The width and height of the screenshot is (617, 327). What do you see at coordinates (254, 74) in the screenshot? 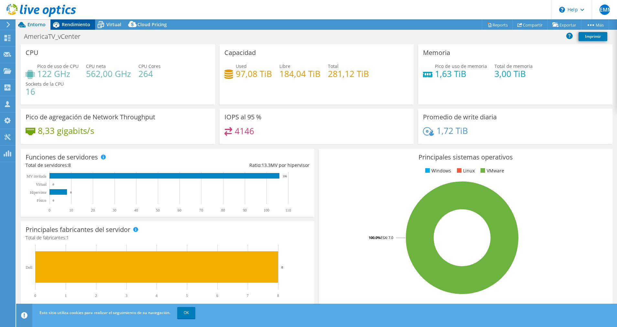
I see `h4: 97,08 TiB` at bounding box center [254, 74].